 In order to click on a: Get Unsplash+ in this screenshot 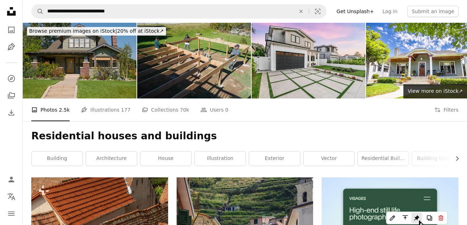, I will do `click(355, 11)`.